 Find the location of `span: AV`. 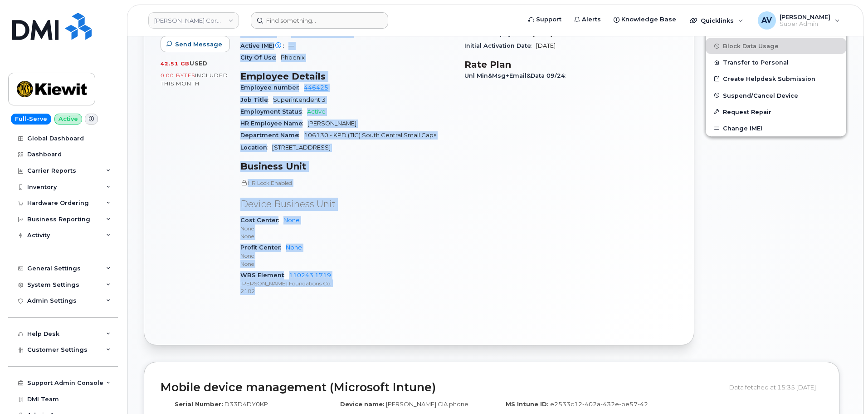

span: AV is located at coordinates (767, 20).